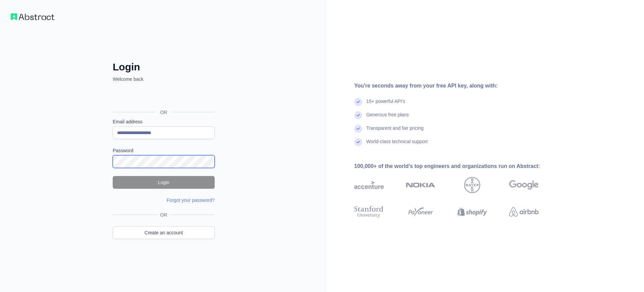 The height and width of the screenshot is (292, 644). What do you see at coordinates (388, 118) in the screenshot?
I see `div: Generous free plans` at bounding box center [388, 118].